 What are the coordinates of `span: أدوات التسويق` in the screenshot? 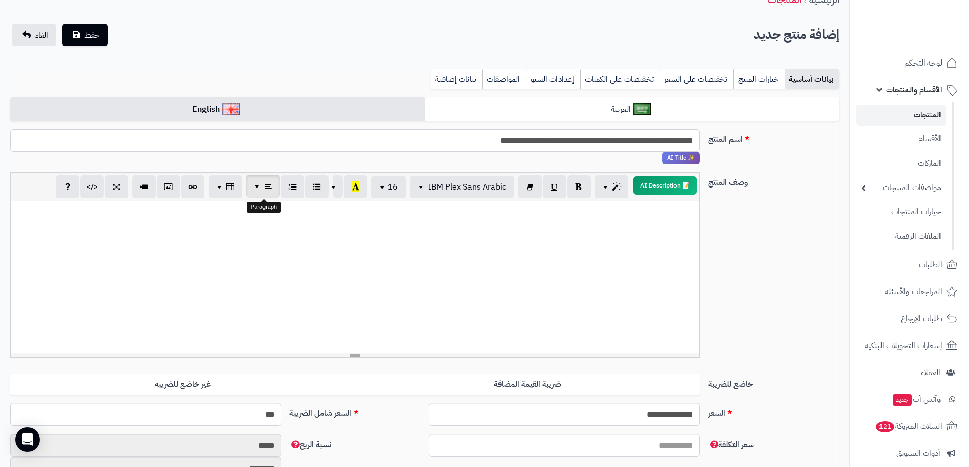 It's located at (918, 454).